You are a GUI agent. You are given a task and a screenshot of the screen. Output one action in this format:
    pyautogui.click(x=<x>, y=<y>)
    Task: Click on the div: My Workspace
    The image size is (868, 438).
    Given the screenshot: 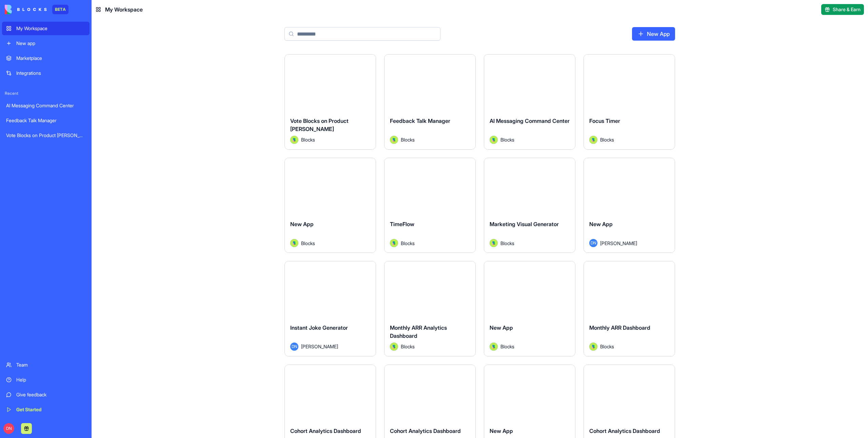 What is the action you would take?
    pyautogui.click(x=50, y=28)
    